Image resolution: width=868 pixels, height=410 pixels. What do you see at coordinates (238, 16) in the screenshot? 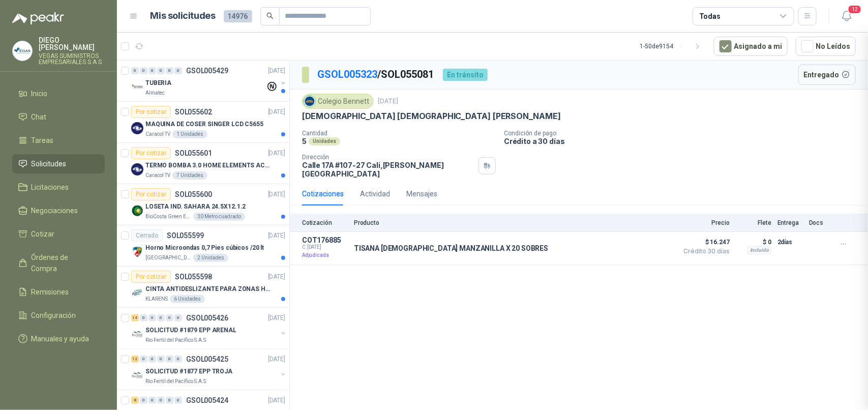
I see `span: 14976` at bounding box center [238, 16].